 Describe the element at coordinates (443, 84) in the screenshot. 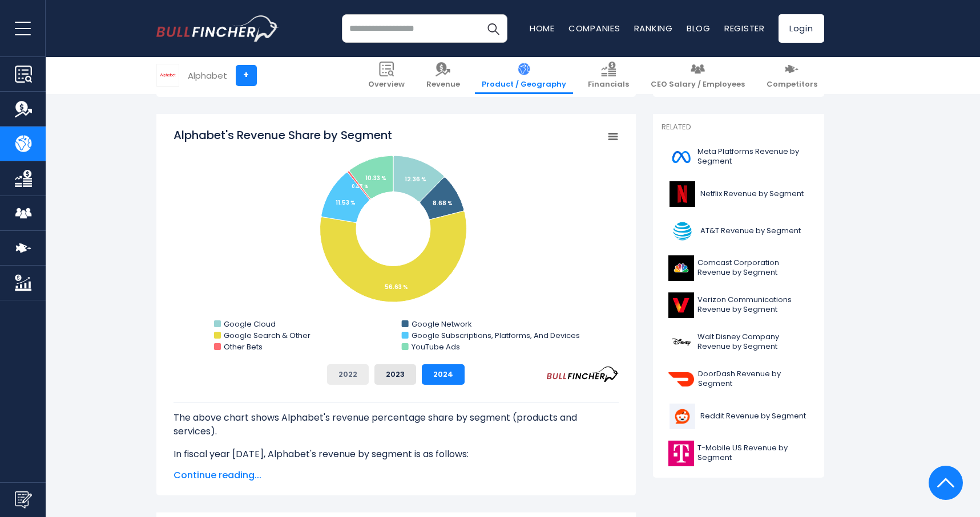

I see `span: Revenue` at that location.